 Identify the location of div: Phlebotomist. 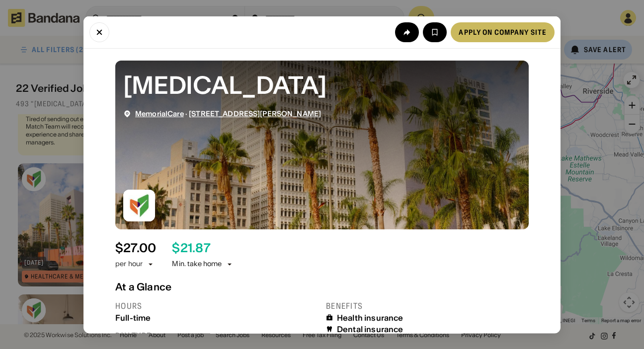
(322, 85).